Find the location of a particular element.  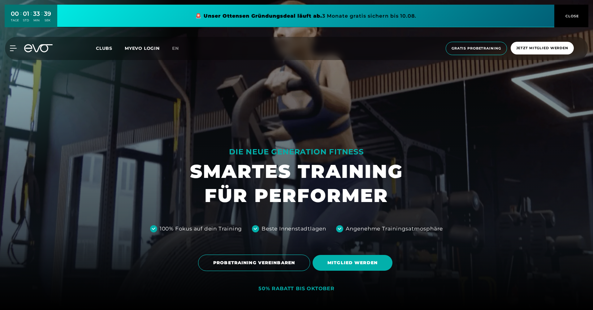

div: TAGE is located at coordinates (15, 20).